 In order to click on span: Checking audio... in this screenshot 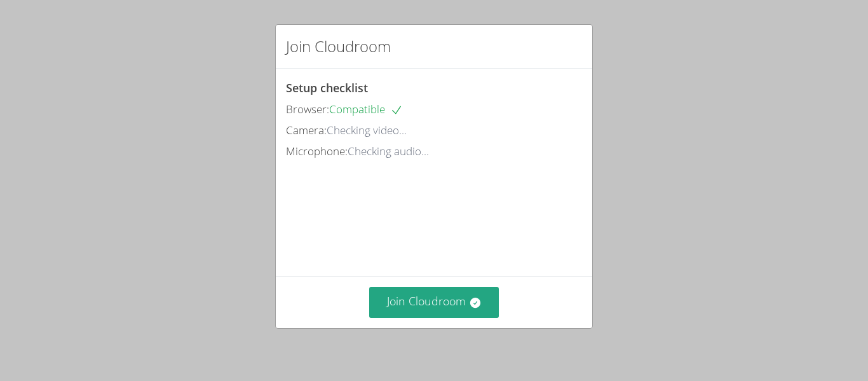, I will do `click(389, 150)`.